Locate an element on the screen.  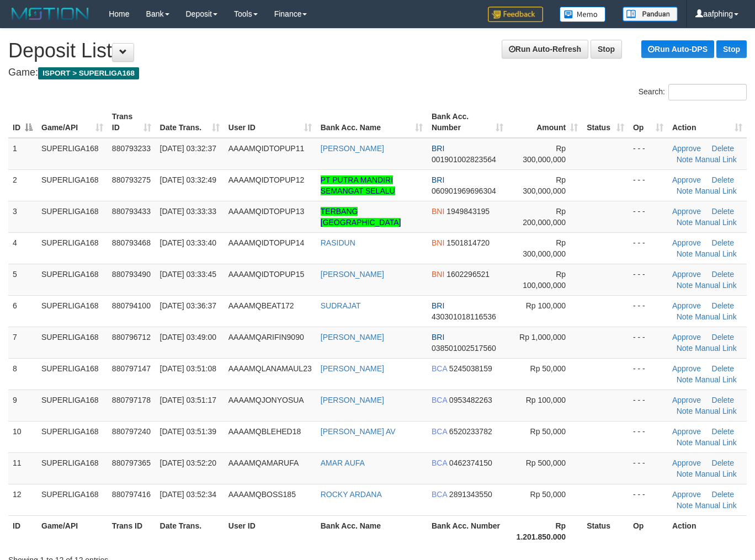
span: 880797147 is located at coordinates (131, 369).